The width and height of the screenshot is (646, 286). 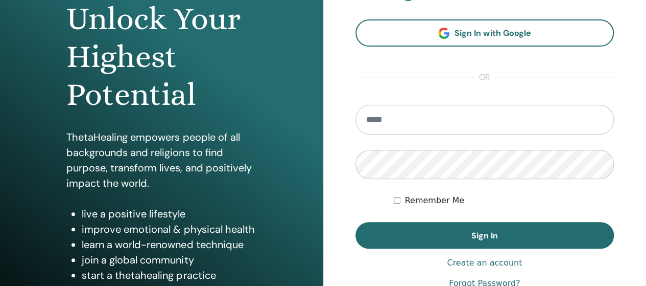 I want to click on span: Sign In with Google, so click(x=492, y=33).